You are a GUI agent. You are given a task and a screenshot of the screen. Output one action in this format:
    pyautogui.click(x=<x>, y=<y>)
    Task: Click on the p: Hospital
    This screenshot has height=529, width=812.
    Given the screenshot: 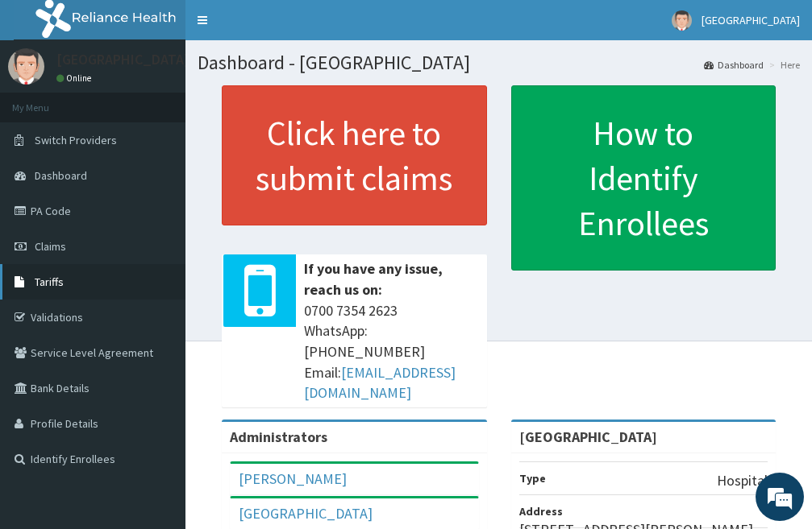 What is the action you would take?
    pyautogui.click(x=742, y=481)
    